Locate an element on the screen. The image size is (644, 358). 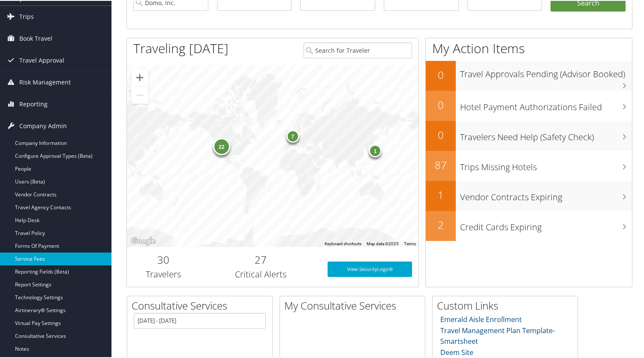
span: Book Travel is located at coordinates (36, 38).